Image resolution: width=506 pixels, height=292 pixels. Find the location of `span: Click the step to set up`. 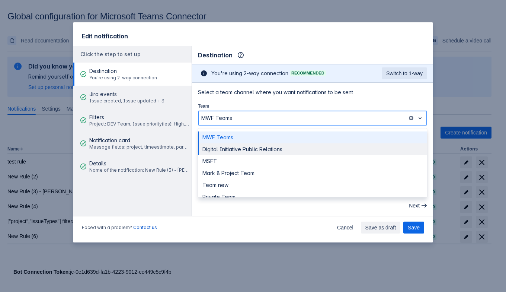

span: Click the step to set up is located at coordinates (111, 54).